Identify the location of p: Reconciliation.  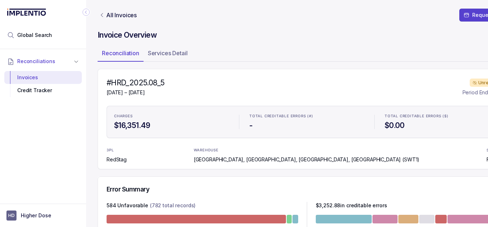
(121, 53).